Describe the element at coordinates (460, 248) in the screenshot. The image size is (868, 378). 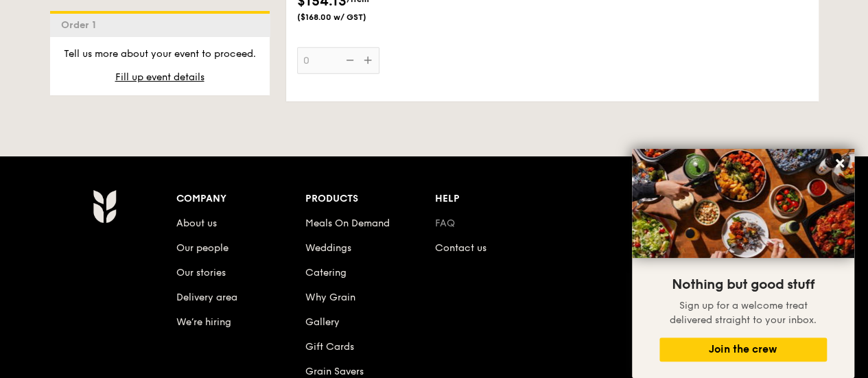
I see `a: Contact us` at that location.